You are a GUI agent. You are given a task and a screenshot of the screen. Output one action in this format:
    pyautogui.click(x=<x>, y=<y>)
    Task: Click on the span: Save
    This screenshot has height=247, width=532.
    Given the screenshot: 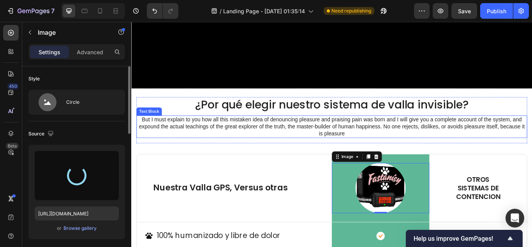 What is the action you would take?
    pyautogui.click(x=465, y=11)
    